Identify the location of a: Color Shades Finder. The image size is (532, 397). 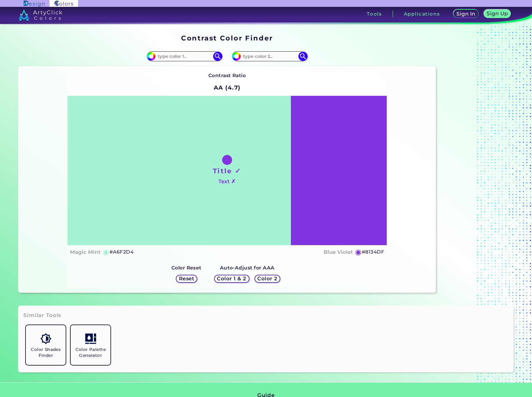
(46, 345).